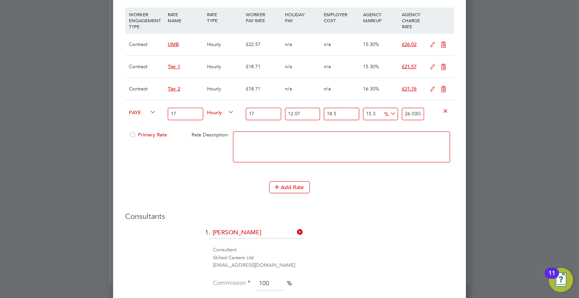 Image resolution: width=579 pixels, height=298 pixels. I want to click on span: £21.76, so click(409, 89).